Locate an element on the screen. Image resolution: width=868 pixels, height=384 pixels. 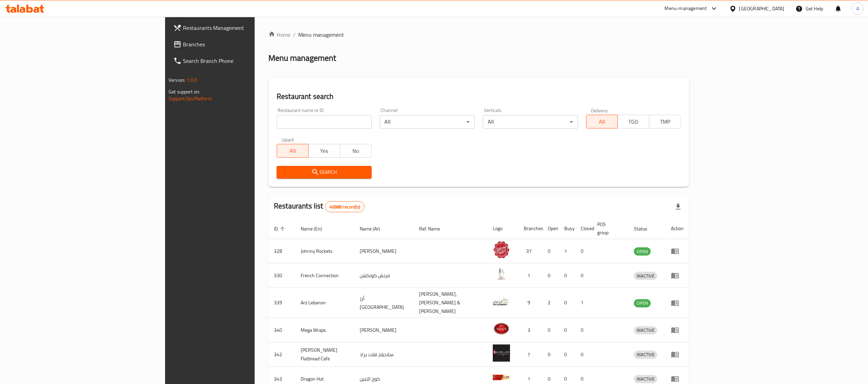
h2: Restaurants list is located at coordinates (319, 207).